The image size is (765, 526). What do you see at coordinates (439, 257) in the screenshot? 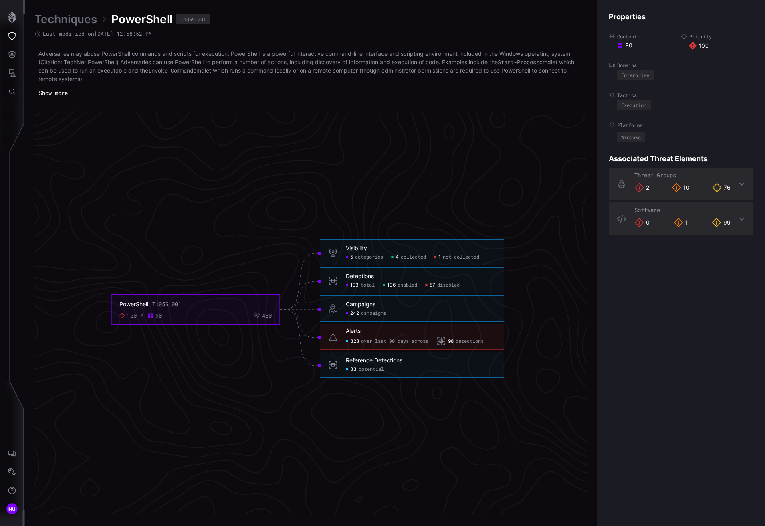
I see `span: 1` at bounding box center [439, 257].